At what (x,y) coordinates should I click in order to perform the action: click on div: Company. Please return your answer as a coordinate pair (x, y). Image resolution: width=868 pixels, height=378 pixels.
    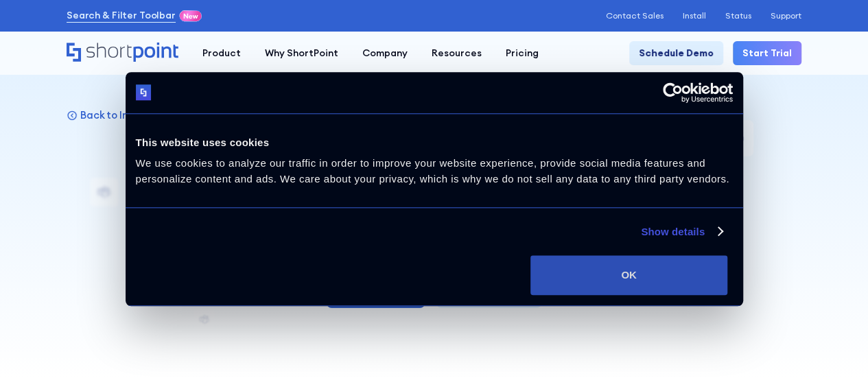
    Looking at the image, I should click on (385, 53).